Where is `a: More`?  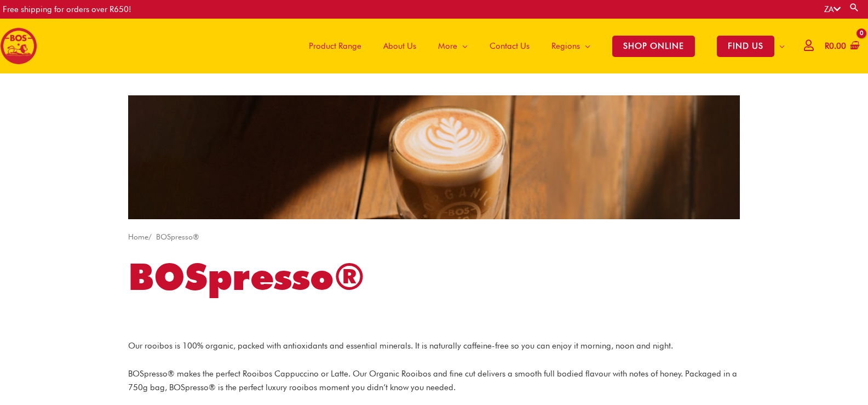 a: More is located at coordinates (453, 46).